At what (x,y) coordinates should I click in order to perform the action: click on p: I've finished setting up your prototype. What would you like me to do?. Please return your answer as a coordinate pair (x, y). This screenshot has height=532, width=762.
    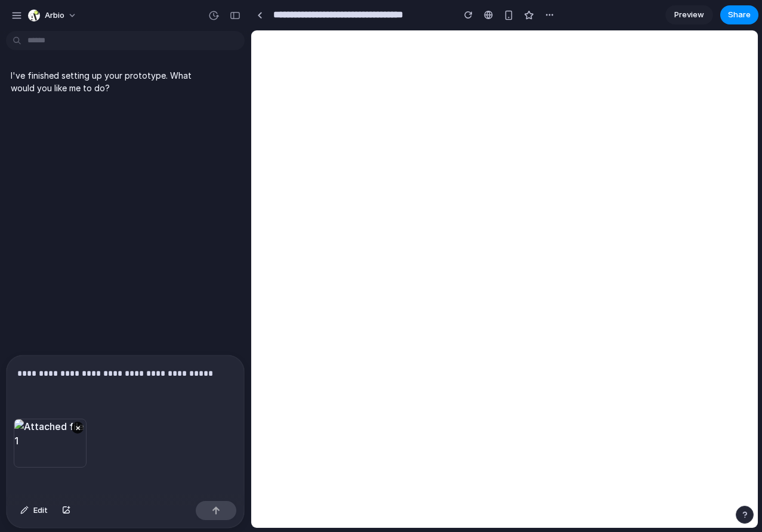
    Looking at the image, I should click on (103, 82).